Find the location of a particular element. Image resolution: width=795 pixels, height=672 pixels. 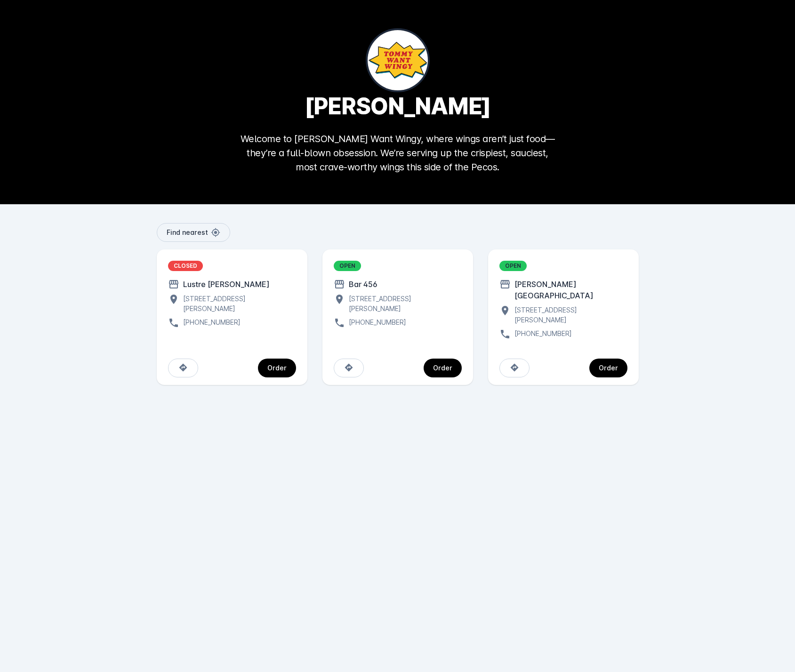

div: Bar 456 is located at coordinates (361, 284).